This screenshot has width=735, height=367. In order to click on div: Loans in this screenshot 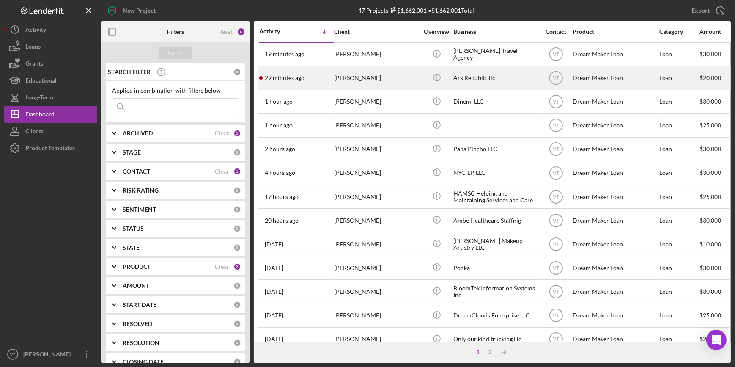, I will do `click(33, 47)`.